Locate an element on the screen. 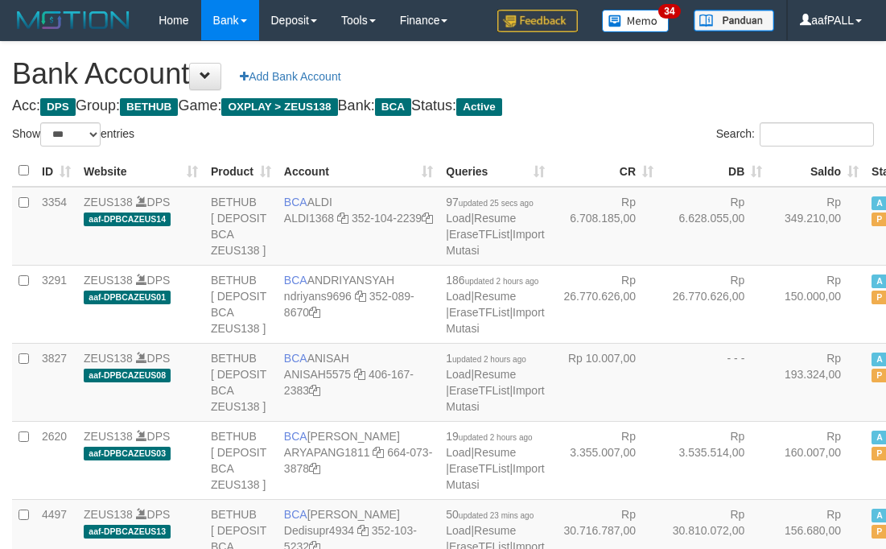 This screenshot has height=549, width=886. td: 3827 is located at coordinates (56, 381).